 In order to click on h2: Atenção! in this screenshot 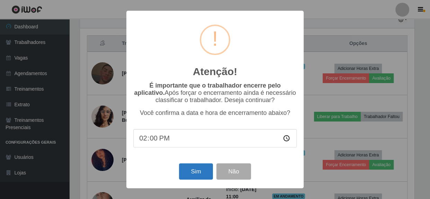, I will do `click(215, 72)`.